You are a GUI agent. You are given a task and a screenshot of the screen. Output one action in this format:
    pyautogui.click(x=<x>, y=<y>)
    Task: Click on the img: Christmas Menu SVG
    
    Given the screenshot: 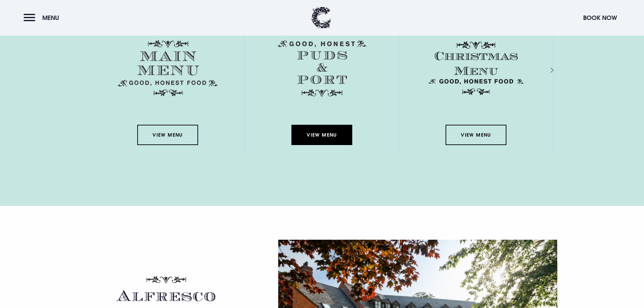 What is the action you would take?
    pyautogui.click(x=476, y=69)
    